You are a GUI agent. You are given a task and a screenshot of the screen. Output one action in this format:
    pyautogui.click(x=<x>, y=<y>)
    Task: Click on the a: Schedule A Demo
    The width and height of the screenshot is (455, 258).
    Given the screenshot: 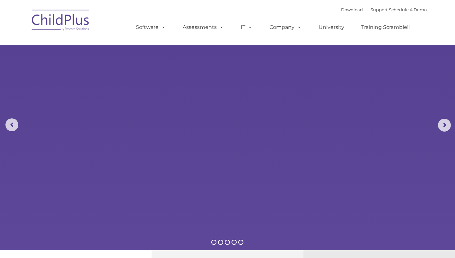 What is the action you would take?
    pyautogui.click(x=408, y=10)
    